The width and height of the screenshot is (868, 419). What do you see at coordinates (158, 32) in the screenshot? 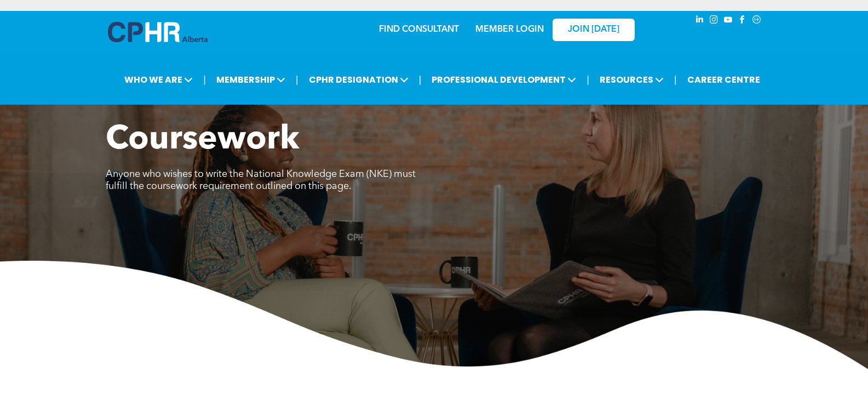
I see `img: A blue and white logo for cp alberta` at bounding box center [158, 32].